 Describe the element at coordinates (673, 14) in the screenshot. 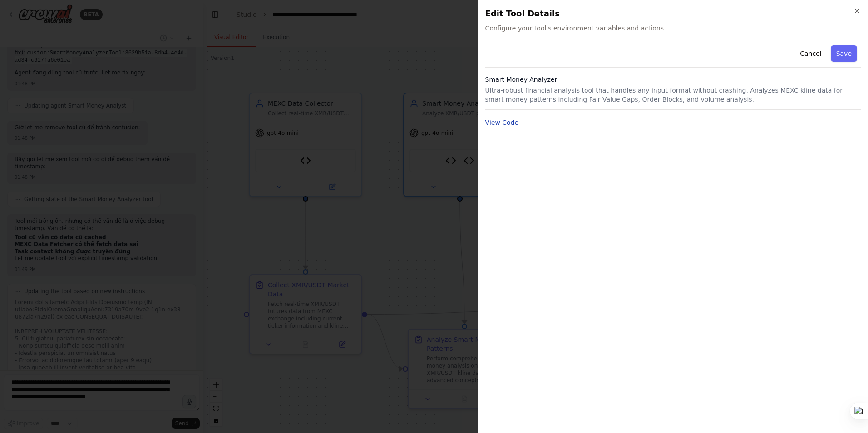

I see `h2: Edit Tool Details` at that location.